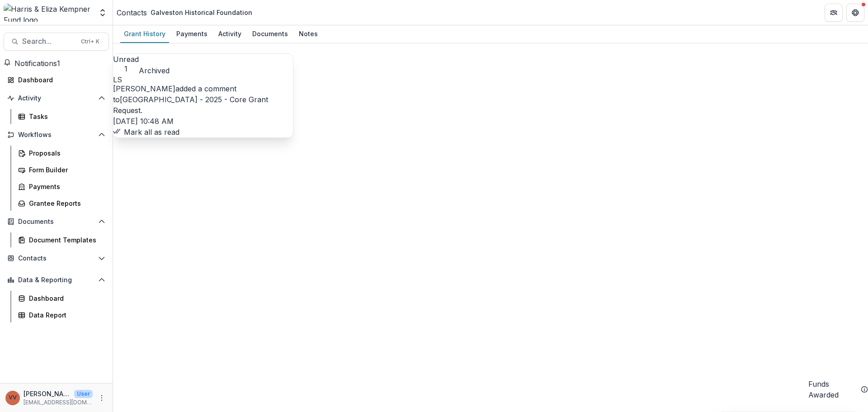 The height and width of the screenshot is (412, 868). Describe the element at coordinates (31, 63) in the screenshot. I see `button: Notifications1` at that location.